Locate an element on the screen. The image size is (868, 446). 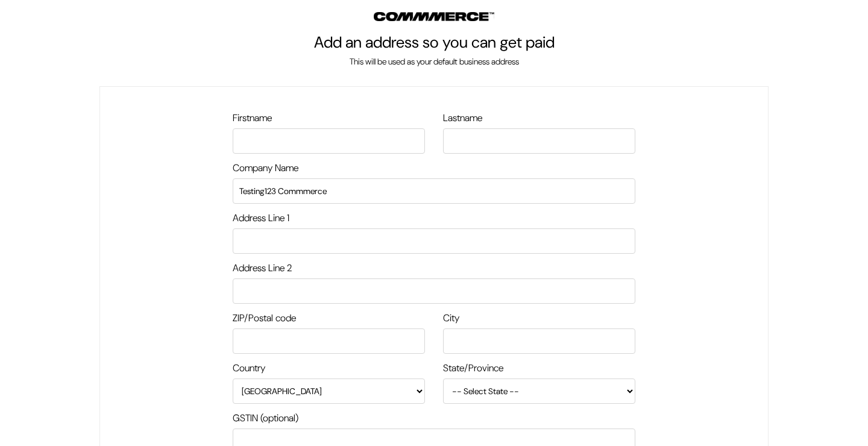
label: GSTIN (optional) is located at coordinates (434, 418).